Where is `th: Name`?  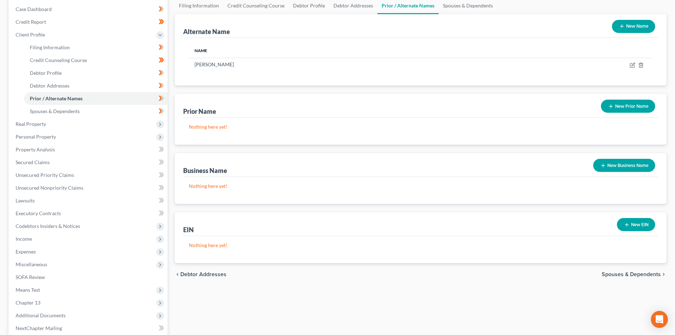
th: Name is located at coordinates (337, 51).